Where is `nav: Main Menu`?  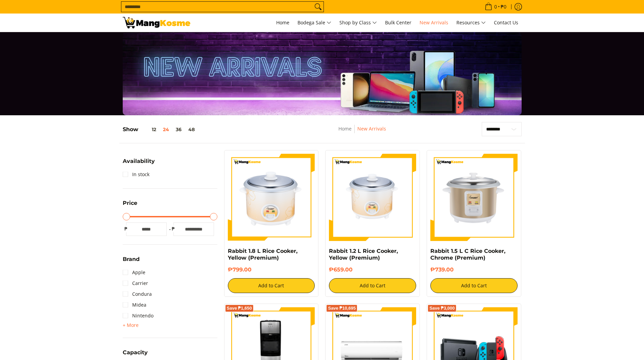 nav: Main Menu is located at coordinates (359, 23).